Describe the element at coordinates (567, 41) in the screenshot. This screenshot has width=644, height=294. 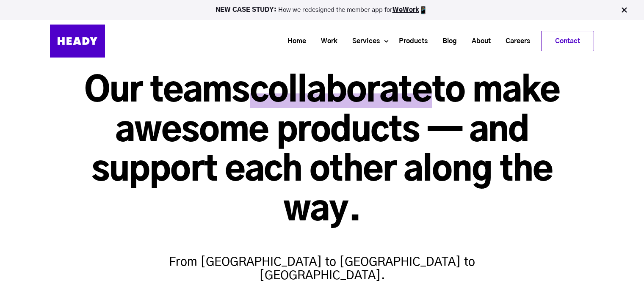
I see `a: Contact` at that location.